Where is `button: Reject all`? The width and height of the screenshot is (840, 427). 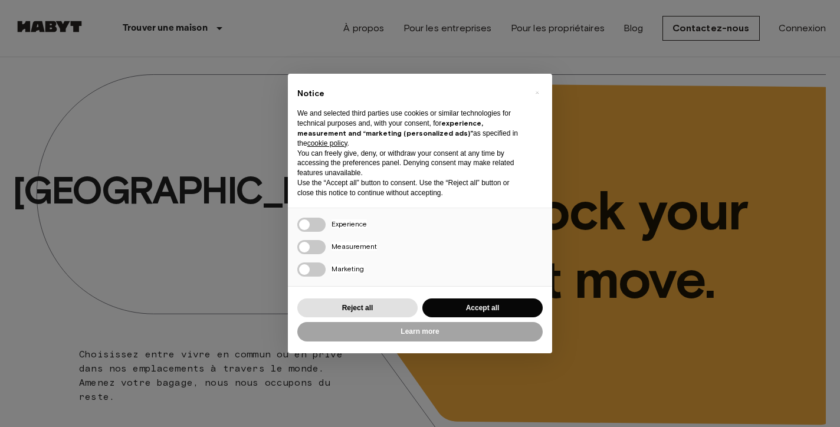 button: Reject all is located at coordinates (357, 308).